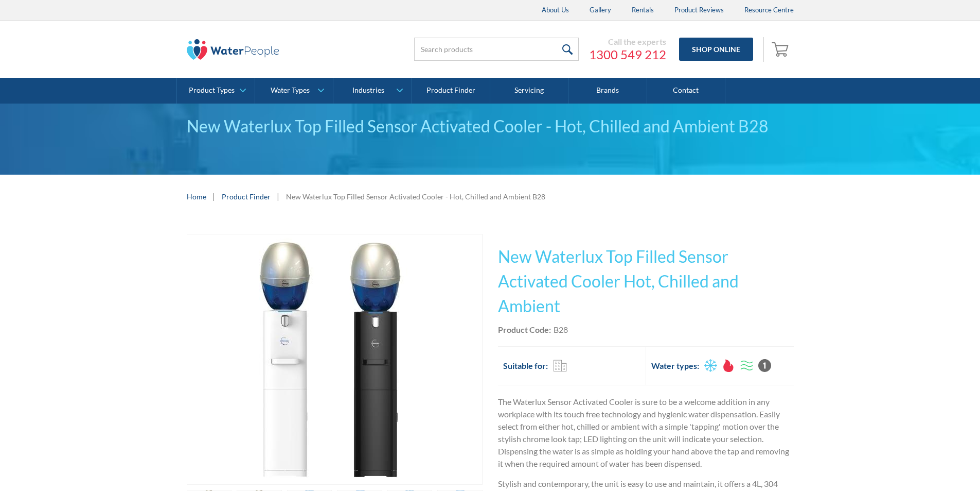  I want to click on img: shopping cart, so click(782, 49).